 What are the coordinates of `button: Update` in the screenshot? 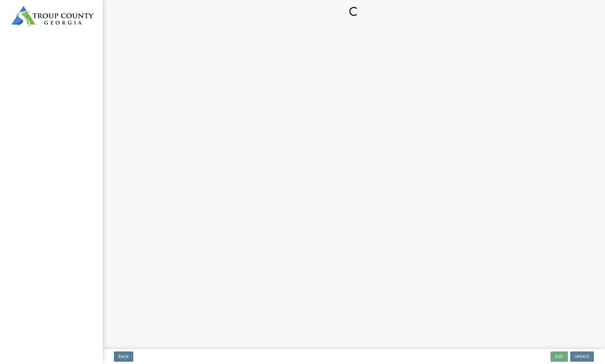 It's located at (582, 357).